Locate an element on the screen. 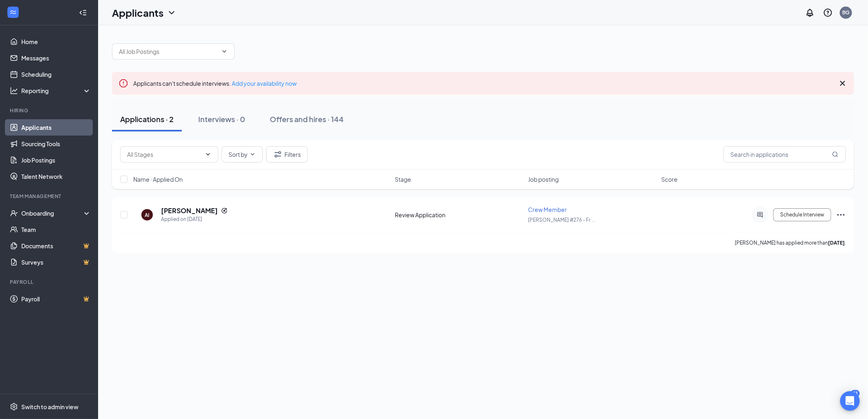  svg: WorkstreamLogo is located at coordinates (13, 12).